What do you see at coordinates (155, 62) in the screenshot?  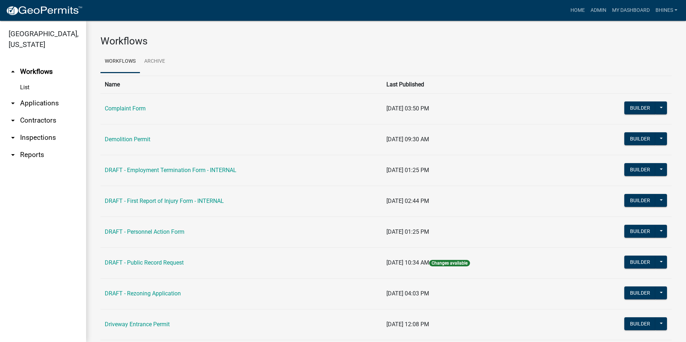 I see `a: Archive` at bounding box center [155, 62].